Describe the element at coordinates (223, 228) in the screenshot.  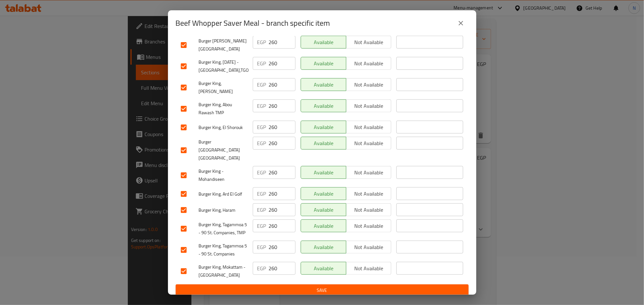
I see `span: Burger King, Tagammoa 5 - 90 St. Companies, TMP` at that location.